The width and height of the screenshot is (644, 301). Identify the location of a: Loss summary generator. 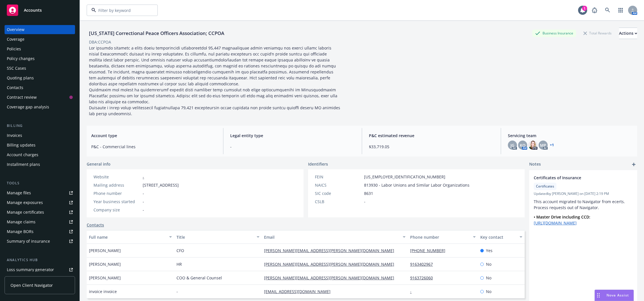
(40, 270).